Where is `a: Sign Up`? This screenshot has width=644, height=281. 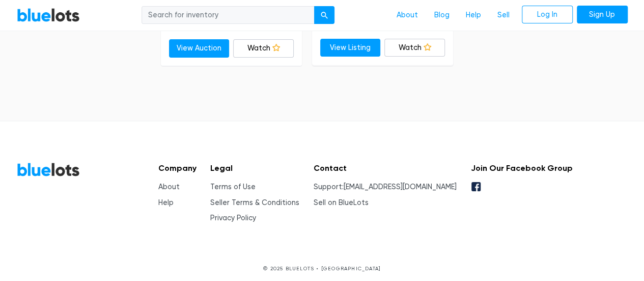 a: Sign Up is located at coordinates (603, 15).